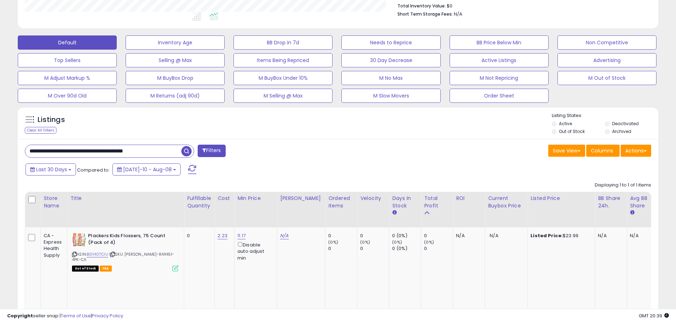 This screenshot has height=323, width=676. I want to click on button: M Over 90d Old, so click(67, 96).